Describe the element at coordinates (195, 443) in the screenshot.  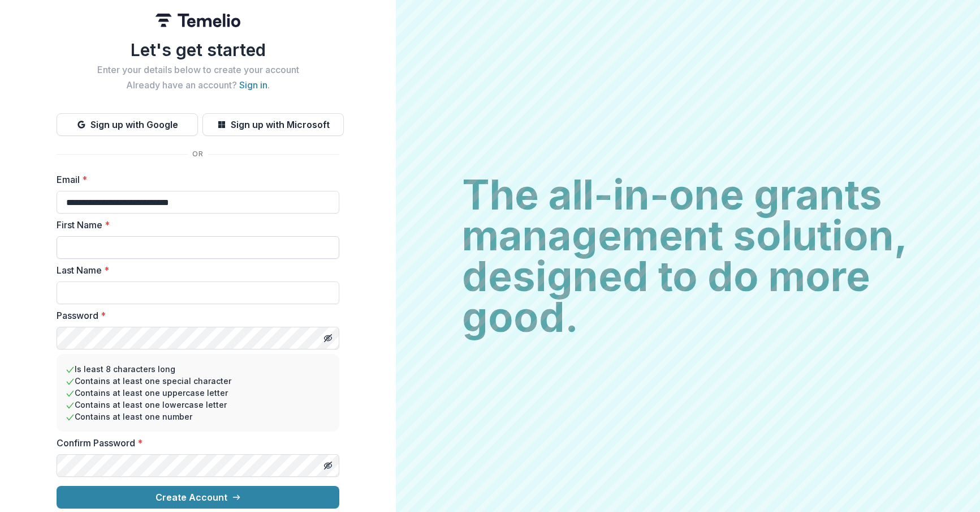
I see `label: Confirm Password` at that location.